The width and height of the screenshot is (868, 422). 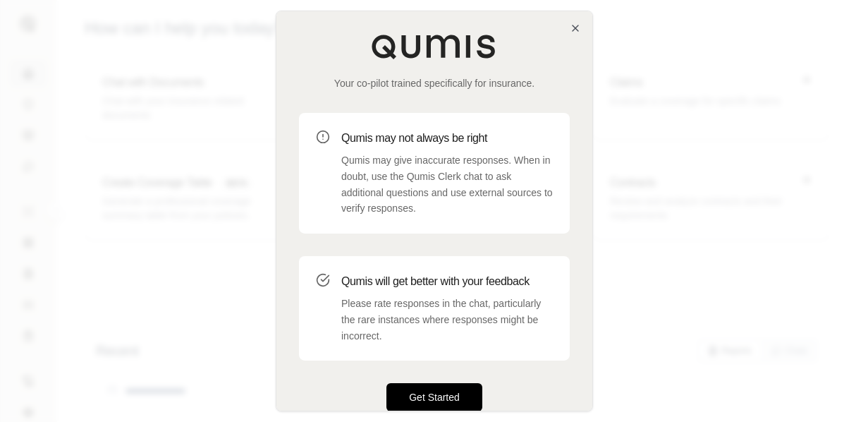 I want to click on h3: Qumis may not always be right, so click(x=447, y=138).